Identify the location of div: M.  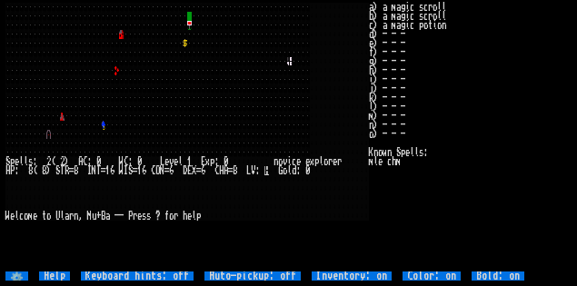
(89, 216).